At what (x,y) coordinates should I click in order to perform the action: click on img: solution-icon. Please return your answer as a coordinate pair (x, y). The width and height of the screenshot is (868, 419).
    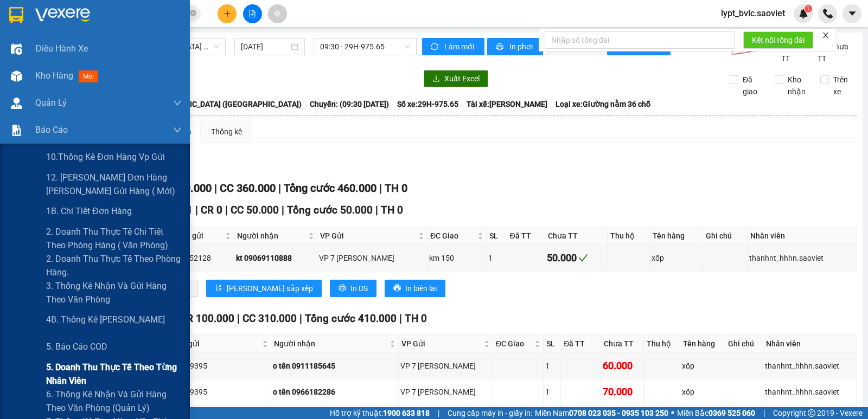
    Looking at the image, I should click on (16, 130).